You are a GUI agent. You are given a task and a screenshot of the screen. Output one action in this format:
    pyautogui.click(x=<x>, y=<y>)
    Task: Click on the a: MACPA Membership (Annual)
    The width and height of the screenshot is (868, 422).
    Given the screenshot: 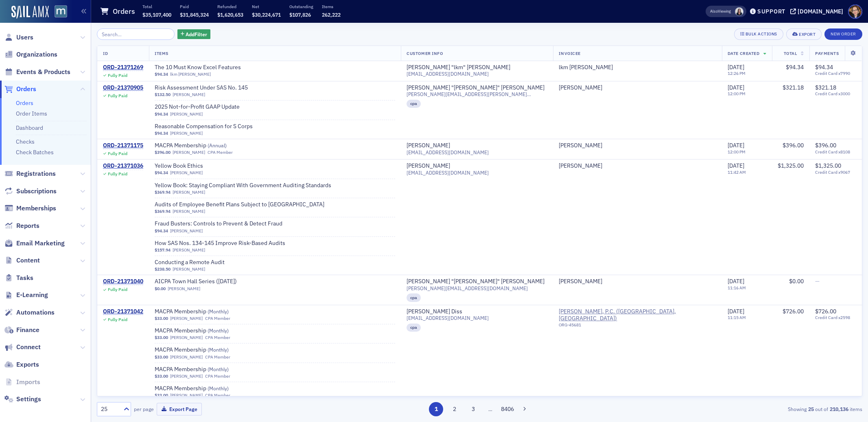 What is the action you would take?
    pyautogui.click(x=206, y=145)
    